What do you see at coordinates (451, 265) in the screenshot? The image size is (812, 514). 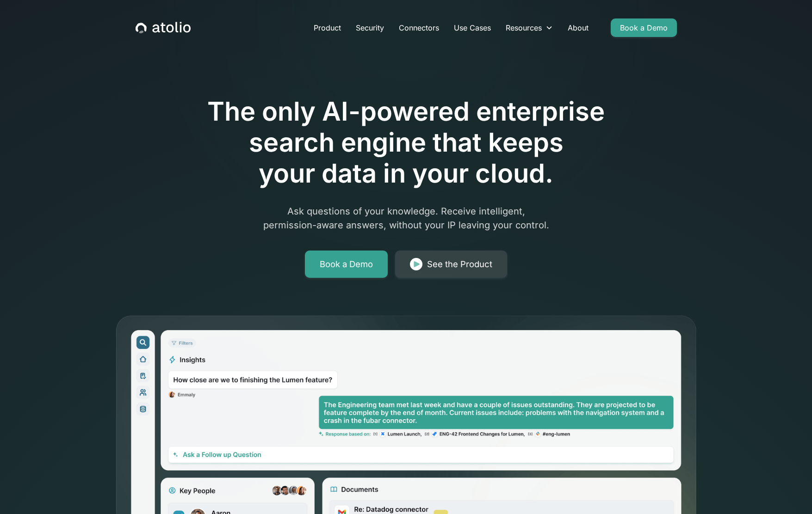 I see `a: See the Product` at bounding box center [451, 265].